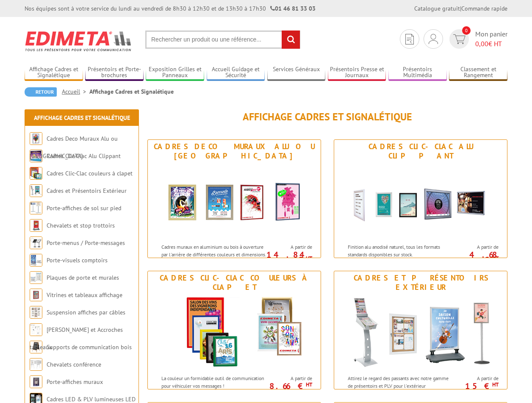  I want to click on div: Cadres Clic-Clac Alu Clippant, so click(421, 151).